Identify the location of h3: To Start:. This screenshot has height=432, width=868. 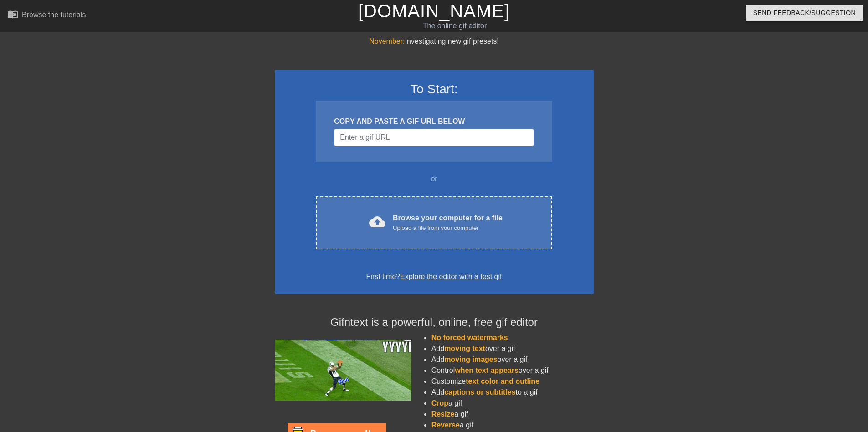
(434, 90).